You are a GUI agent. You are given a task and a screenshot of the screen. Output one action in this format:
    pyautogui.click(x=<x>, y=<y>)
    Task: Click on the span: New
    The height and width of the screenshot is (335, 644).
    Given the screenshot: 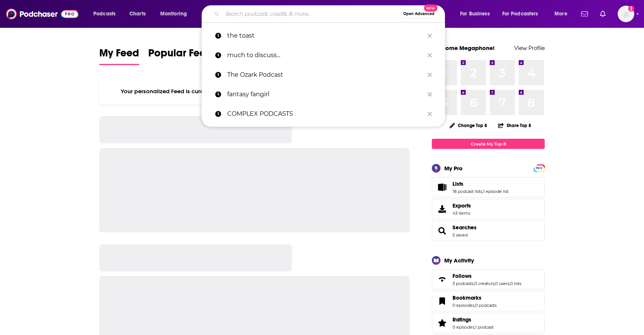 What is the action you would take?
    pyautogui.click(x=430, y=8)
    